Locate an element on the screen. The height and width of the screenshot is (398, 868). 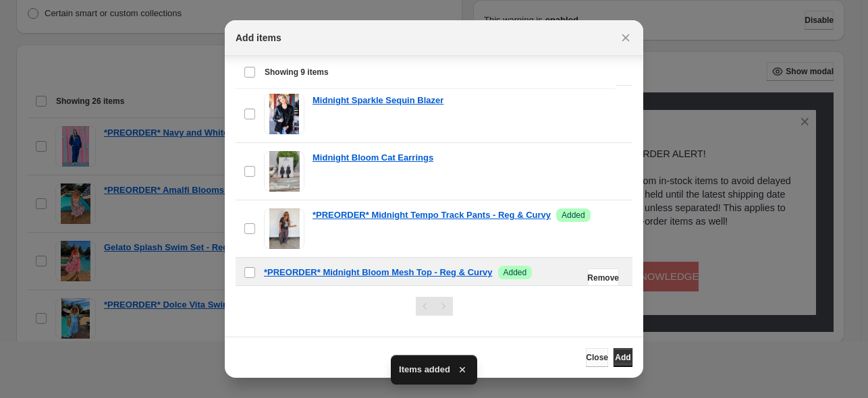
a: Midnight Sparkle Sequin Blazer is located at coordinates (378, 101).